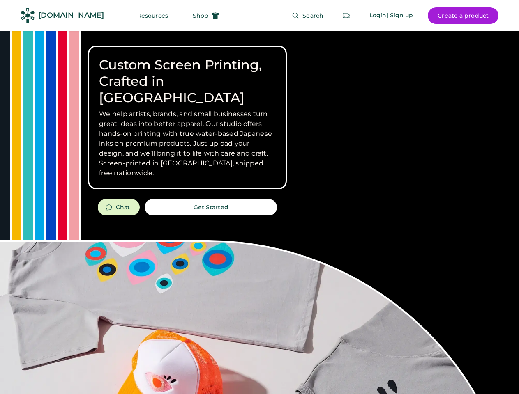 The width and height of the screenshot is (519, 394). What do you see at coordinates (200, 16) in the screenshot?
I see `span: Shop` at bounding box center [200, 16].